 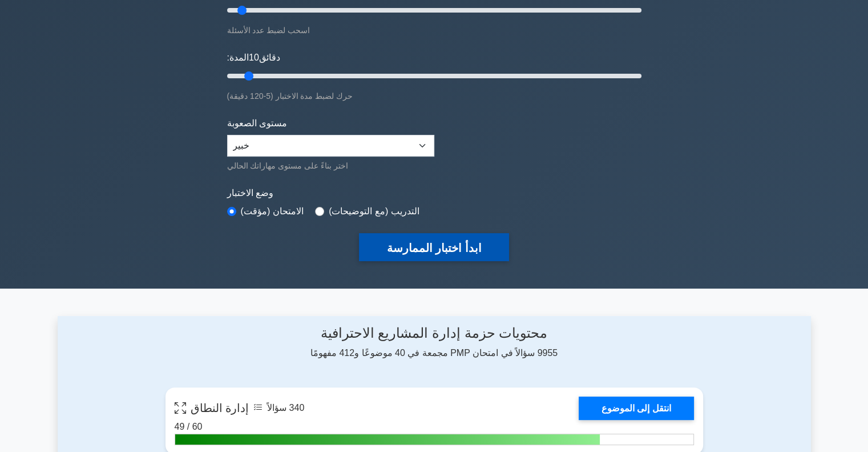 What do you see at coordinates (637, 408) in the screenshot?
I see `a: انتقل إلى الموضوع` at bounding box center [637, 408].